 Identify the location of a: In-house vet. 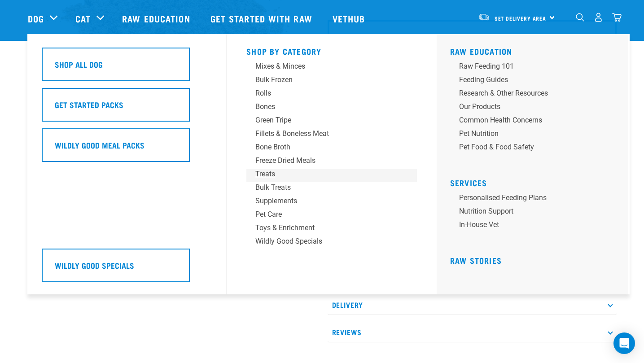
(535, 226).